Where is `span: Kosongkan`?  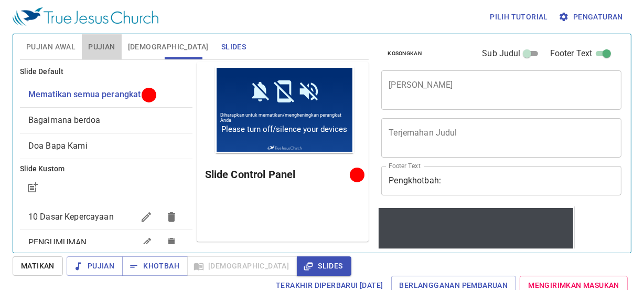 span: Kosongkan is located at coordinates (404, 54).